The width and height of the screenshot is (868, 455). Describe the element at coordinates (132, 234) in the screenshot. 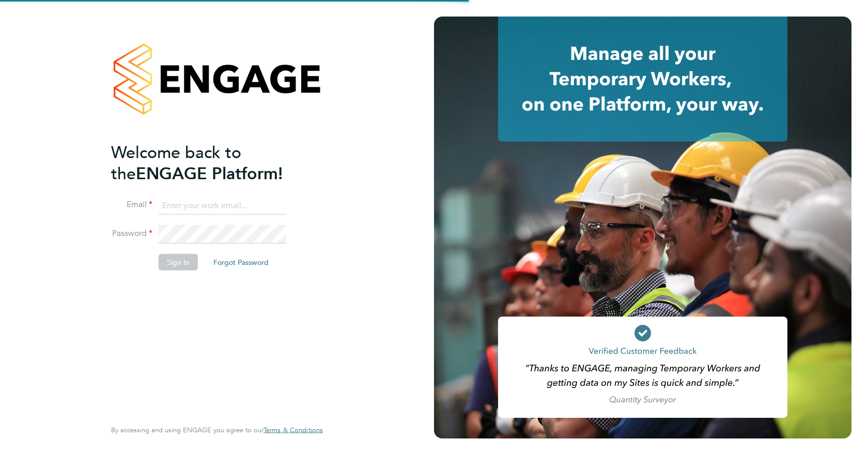

I see `label: Password` at that location.